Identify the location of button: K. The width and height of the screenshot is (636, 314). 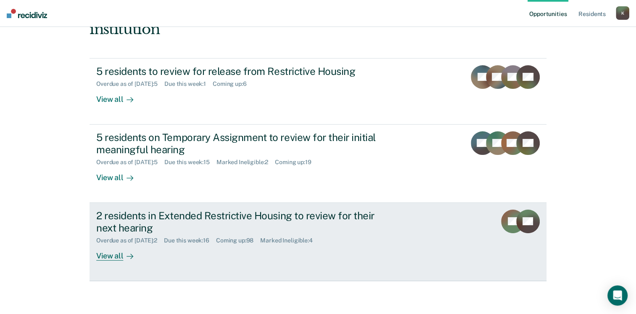
(623, 13).